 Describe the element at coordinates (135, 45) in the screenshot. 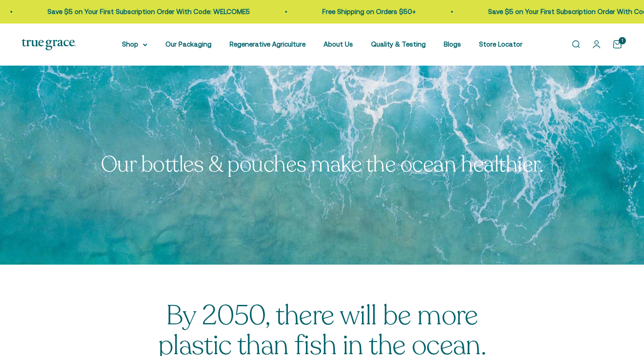

I see `summary: Shop` at that location.